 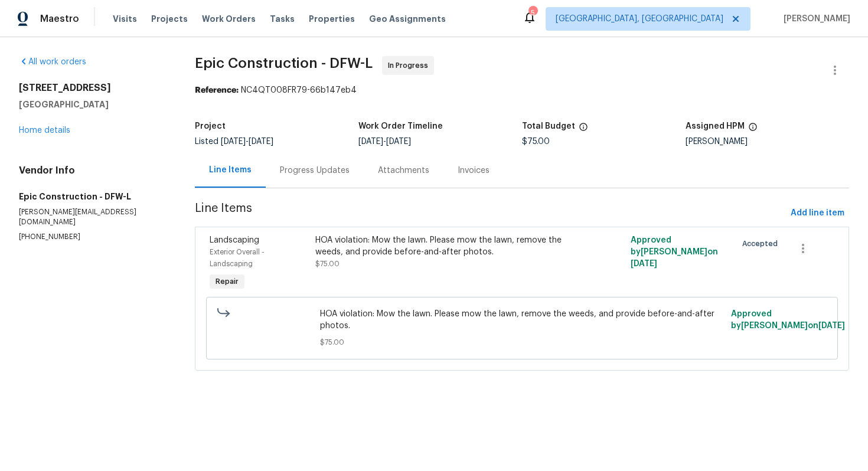 What do you see at coordinates (93, 171) in the screenshot?
I see `h4: Vendor Info` at bounding box center [93, 171].